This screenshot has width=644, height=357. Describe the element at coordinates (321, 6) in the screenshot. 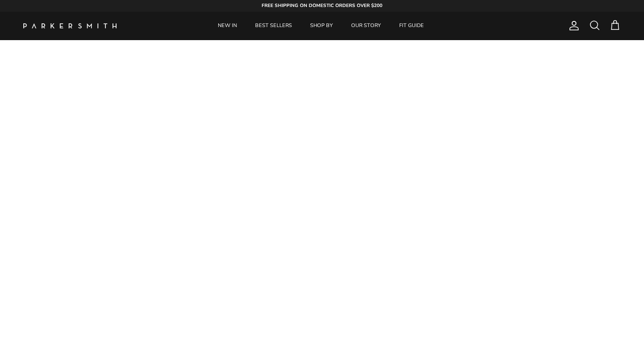

I see `strong: FREE SHIPPING ON DOMESTIC ORDERS OVER $200` at that location.